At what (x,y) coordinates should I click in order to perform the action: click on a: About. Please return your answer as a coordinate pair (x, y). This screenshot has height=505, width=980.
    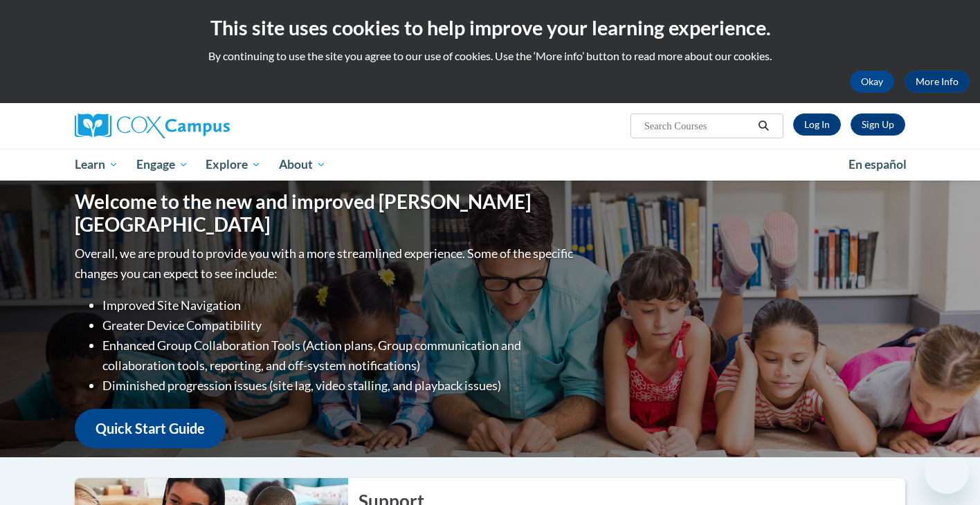
    Looking at the image, I should click on (303, 165).